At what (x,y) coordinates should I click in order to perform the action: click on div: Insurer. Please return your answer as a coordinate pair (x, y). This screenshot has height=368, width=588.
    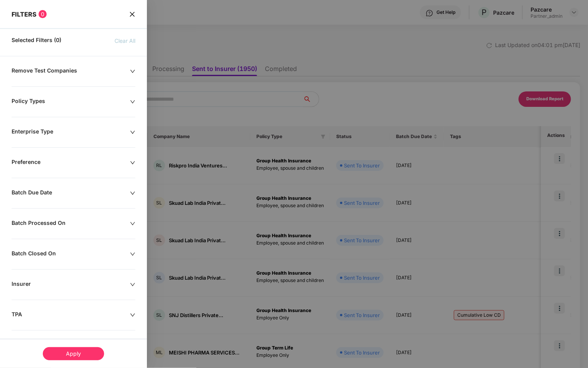
    Looking at the image, I should click on (70, 285).